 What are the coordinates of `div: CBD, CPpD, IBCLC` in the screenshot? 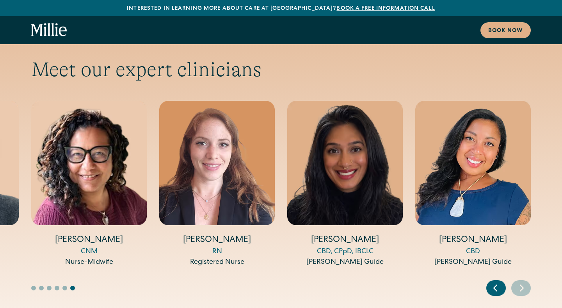 It's located at (345, 251).